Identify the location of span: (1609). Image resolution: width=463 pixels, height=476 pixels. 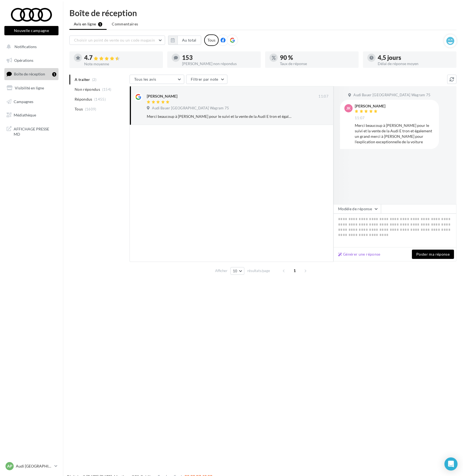
(91, 109).